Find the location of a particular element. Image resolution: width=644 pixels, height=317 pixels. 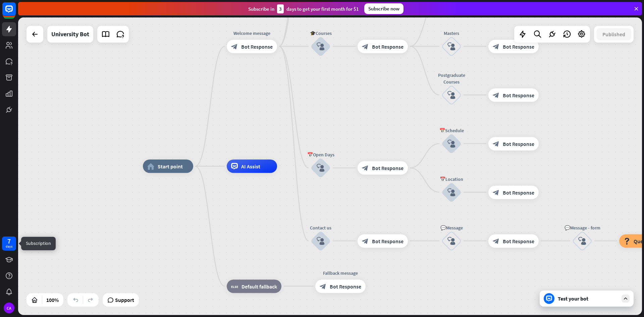

div: Welcome message is located at coordinates (252, 33).